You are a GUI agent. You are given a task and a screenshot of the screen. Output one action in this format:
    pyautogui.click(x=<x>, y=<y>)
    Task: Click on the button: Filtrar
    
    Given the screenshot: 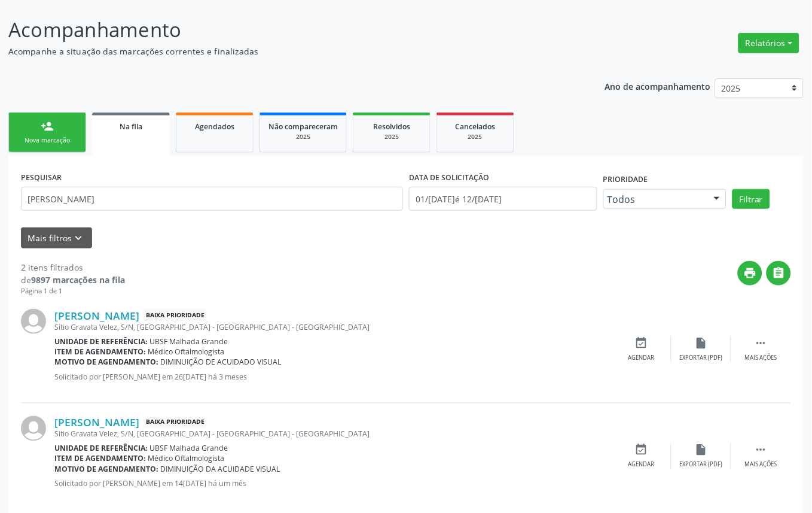 What is the action you would take?
    pyautogui.click(x=751, y=199)
    